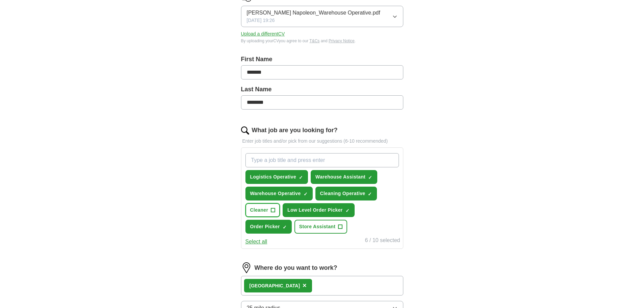  Describe the element at coordinates (279, 194) in the screenshot. I see `button: Warehouse Operative✓` at that location.